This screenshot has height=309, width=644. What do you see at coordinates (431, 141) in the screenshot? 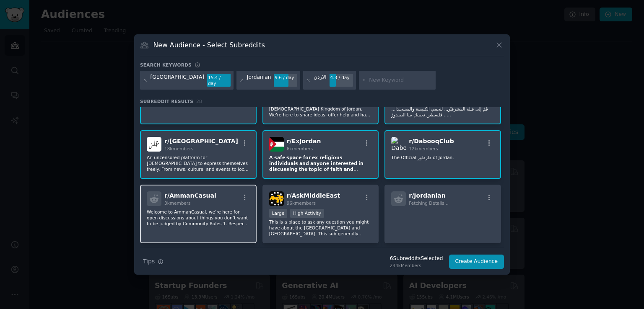
I see `span: r/ DabooqClub` at bounding box center [431, 141].